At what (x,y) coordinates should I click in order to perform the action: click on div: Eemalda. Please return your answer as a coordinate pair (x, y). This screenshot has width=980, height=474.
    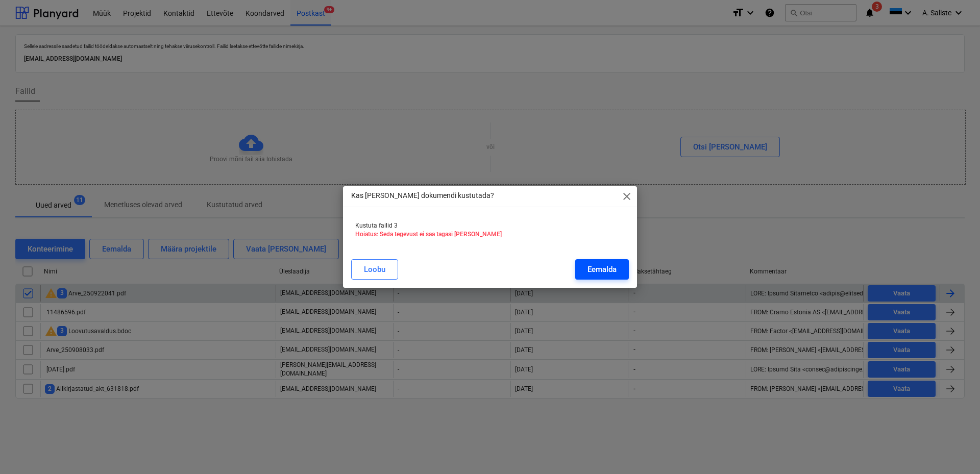
    Looking at the image, I should click on (601, 270).